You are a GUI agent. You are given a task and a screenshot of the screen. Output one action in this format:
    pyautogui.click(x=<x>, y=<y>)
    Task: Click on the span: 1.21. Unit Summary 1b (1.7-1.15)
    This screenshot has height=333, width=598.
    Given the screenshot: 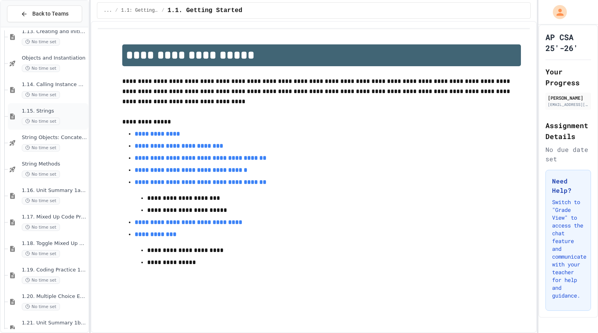 What is the action you would take?
    pyautogui.click(x=54, y=322)
    